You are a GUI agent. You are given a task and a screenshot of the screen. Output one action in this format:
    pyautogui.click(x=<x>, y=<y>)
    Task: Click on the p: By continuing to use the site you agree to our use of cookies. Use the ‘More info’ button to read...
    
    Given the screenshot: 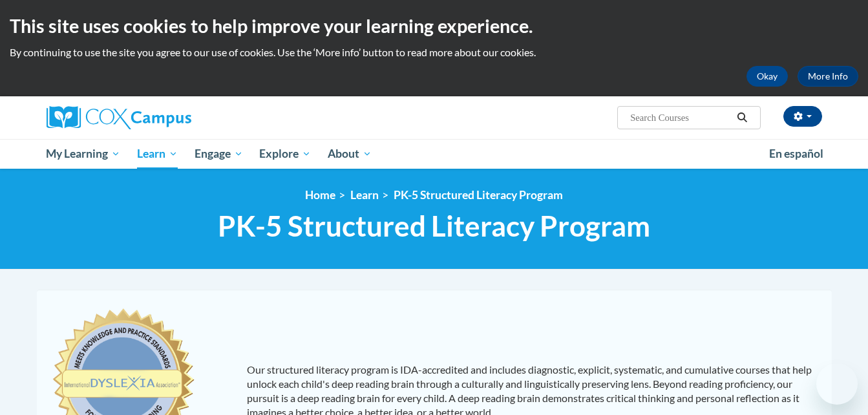 What is the action you would take?
    pyautogui.click(x=433, y=53)
    